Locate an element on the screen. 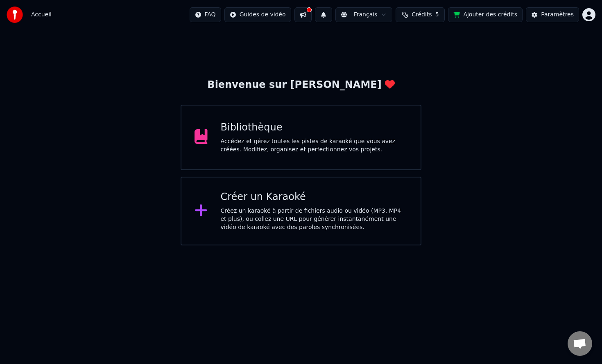 This screenshot has width=602, height=364. button: Ajouter des crédits is located at coordinates (485, 15).